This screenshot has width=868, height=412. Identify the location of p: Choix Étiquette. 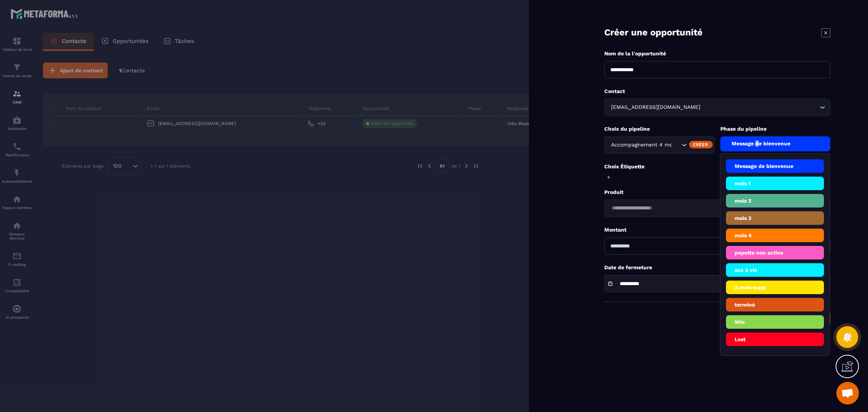
(717, 166).